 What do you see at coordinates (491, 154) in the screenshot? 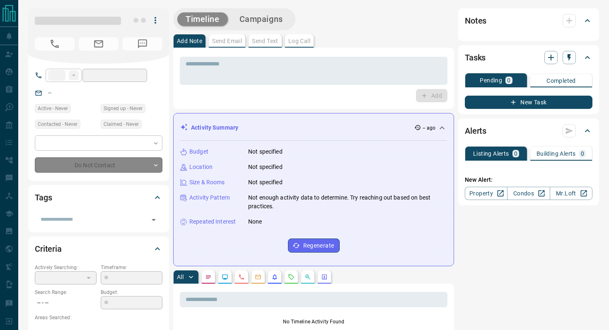
I see `p: Listing Alerts` at bounding box center [491, 154].